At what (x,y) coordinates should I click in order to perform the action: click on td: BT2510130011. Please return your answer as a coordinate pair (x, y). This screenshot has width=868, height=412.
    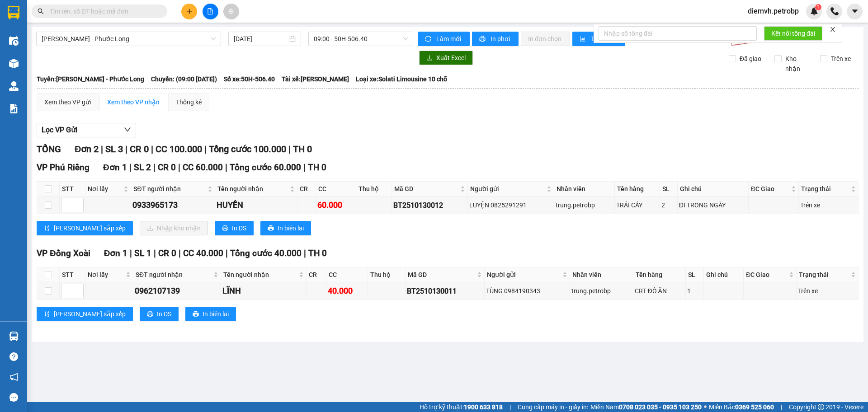
    Looking at the image, I should click on (445, 291).